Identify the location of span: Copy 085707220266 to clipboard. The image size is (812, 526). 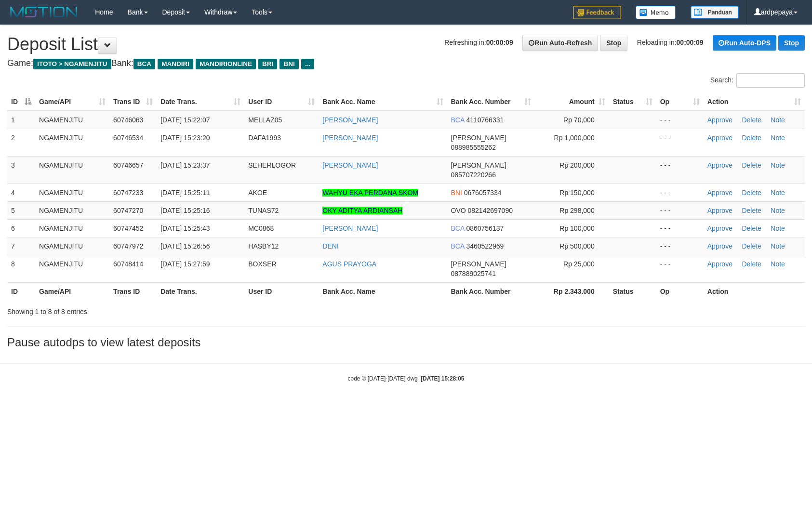
(473, 174).